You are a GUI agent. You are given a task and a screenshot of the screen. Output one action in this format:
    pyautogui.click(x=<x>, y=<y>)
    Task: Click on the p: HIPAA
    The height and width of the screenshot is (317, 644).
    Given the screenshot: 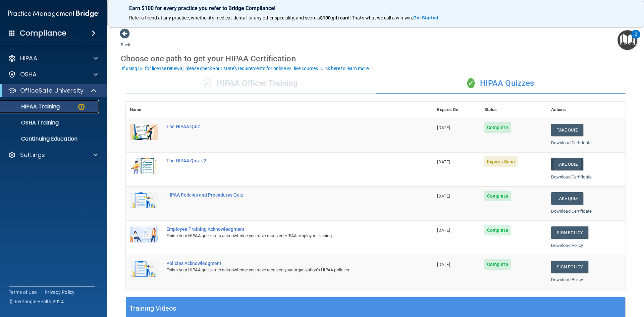 What is the action you would take?
    pyautogui.click(x=29, y=59)
    